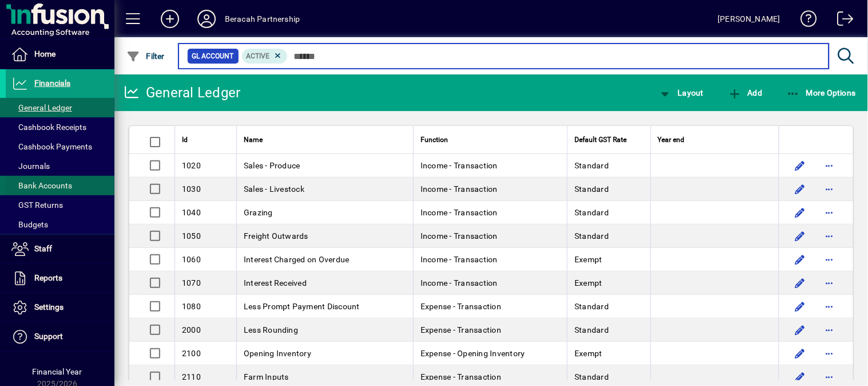 This screenshot has height=386, width=868. What do you see at coordinates (205, 140) in the screenshot?
I see `div: Id` at bounding box center [205, 140].